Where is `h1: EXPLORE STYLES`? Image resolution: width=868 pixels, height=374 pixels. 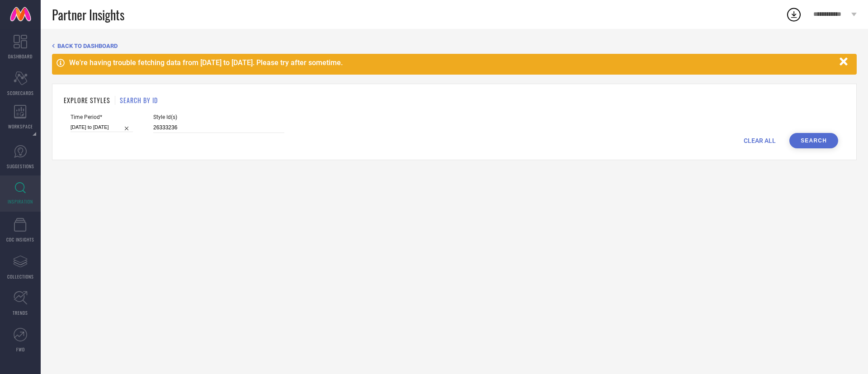
h1: EXPLORE STYLES is located at coordinates (87, 100).